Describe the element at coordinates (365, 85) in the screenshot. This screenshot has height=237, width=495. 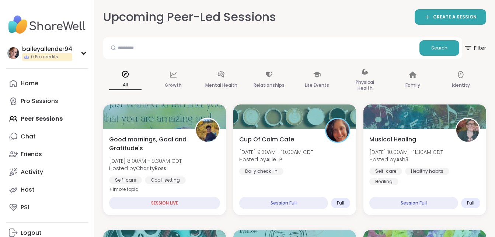
I see `p: Physical Health` at that location.